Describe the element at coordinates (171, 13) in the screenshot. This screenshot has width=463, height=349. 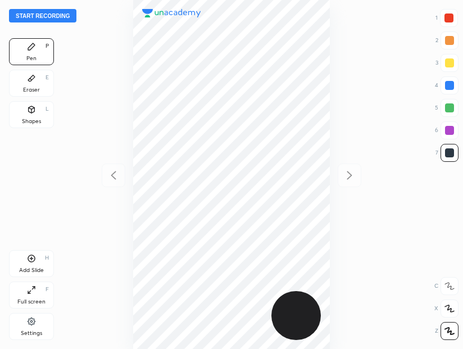
I see `img: logo.38c385cc.svg` at that location.